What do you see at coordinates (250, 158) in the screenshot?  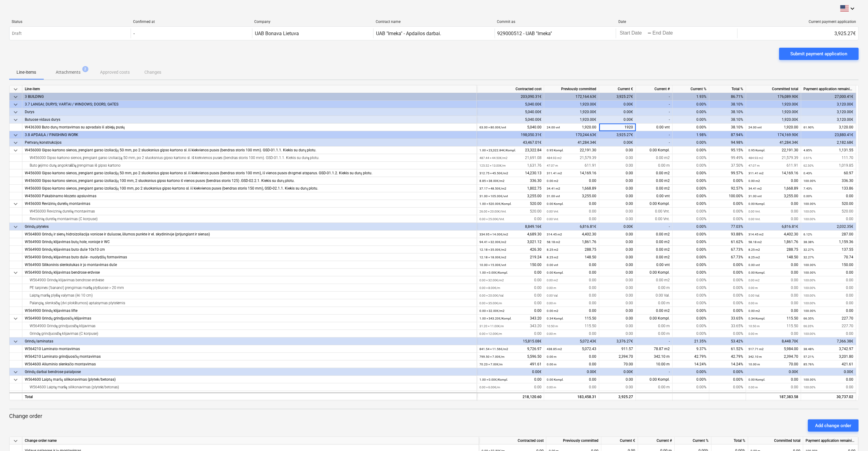 I see `div: W456000 Gipso kartono sienos, įrengiant garso izoliaciją 50 mm, po 2 sluoksnius gipso kartono sl....` at bounding box center [250, 158].